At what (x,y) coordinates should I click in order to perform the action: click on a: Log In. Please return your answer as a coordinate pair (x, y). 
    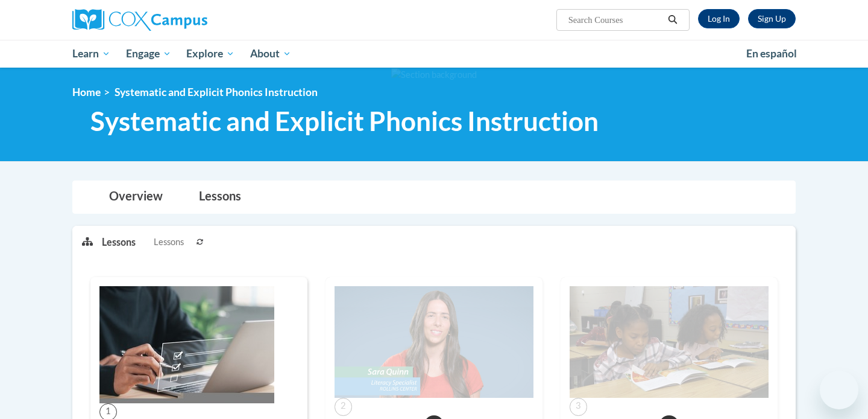
    Looking at the image, I should click on (718, 18).